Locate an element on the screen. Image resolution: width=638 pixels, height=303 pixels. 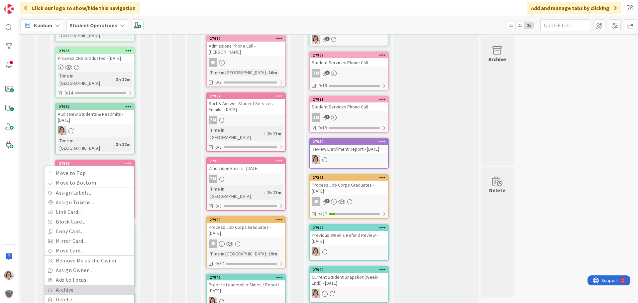
div: Student Services Phone Call is located at coordinates (349, 107).